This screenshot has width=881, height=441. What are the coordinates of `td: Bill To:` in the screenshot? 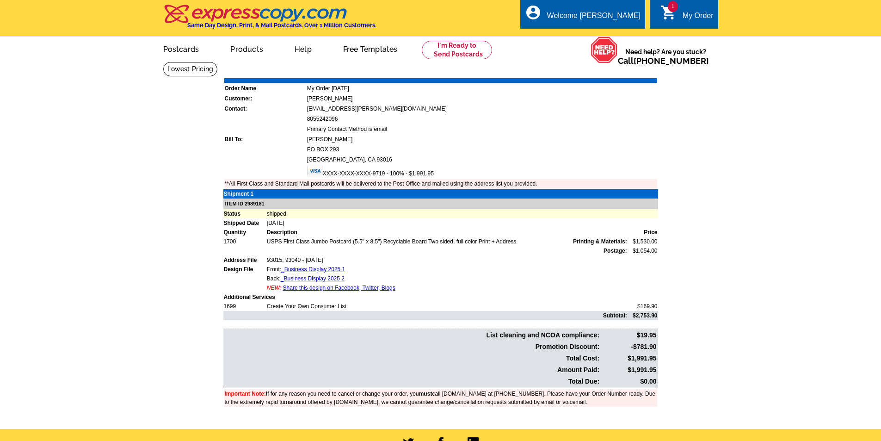 It's located at (265, 139).